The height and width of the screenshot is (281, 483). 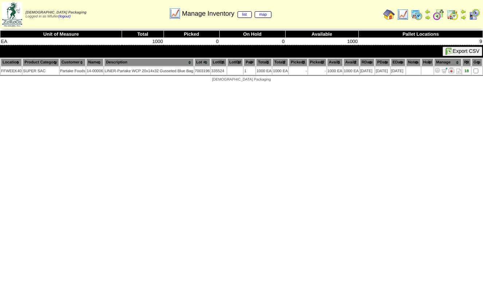 What do you see at coordinates (462, 51) in the screenshot?
I see `button: Export CSV` at bounding box center [462, 51].